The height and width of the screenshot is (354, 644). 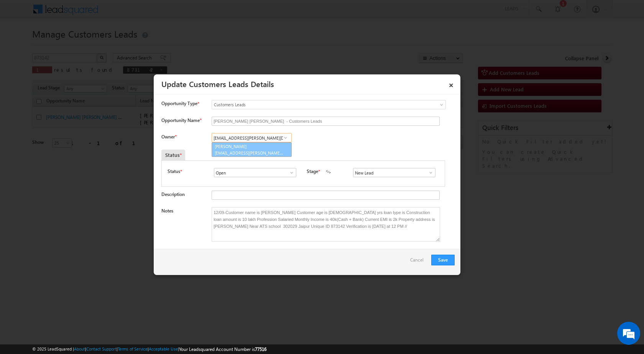 What do you see at coordinates (23, 45) in the screenshot?
I see `img: d_60004797649_company_0_60004797649` at bounding box center [23, 45].